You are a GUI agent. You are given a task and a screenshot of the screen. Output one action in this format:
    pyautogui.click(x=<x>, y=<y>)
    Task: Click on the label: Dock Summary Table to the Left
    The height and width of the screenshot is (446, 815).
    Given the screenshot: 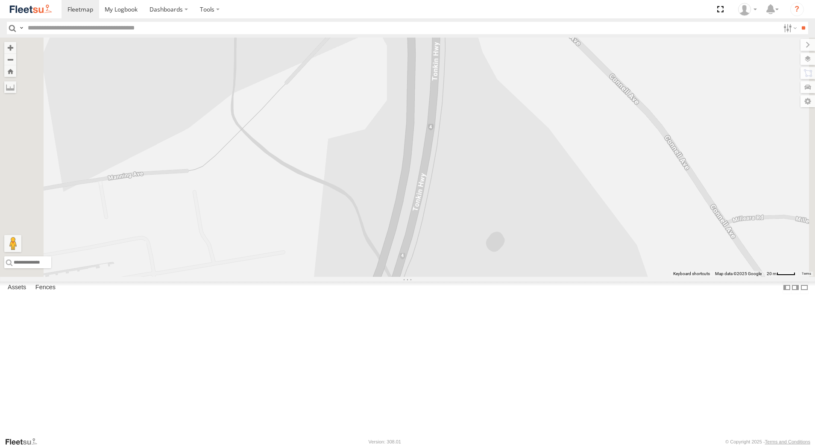 What is the action you would take?
    pyautogui.click(x=786, y=287)
    